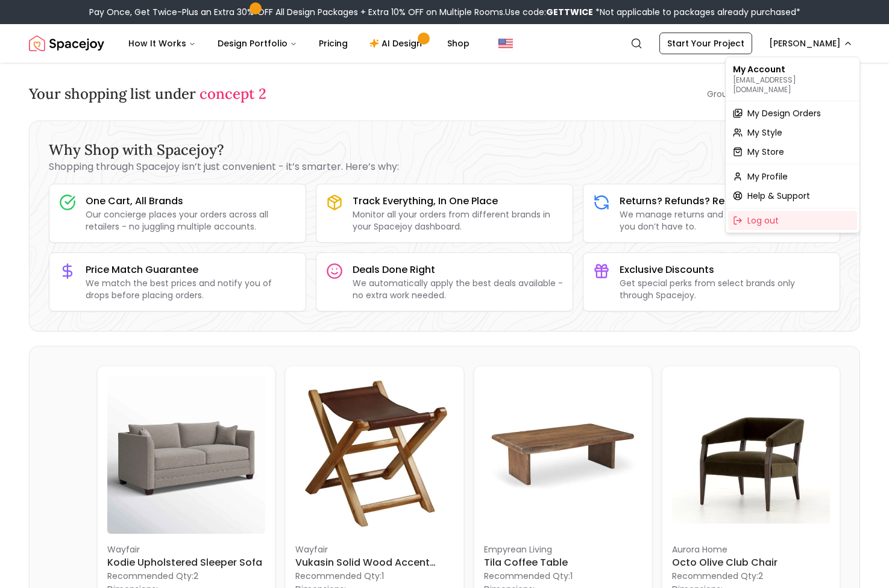  Describe the element at coordinates (793, 132) in the screenshot. I see `a: My Style` at that location.